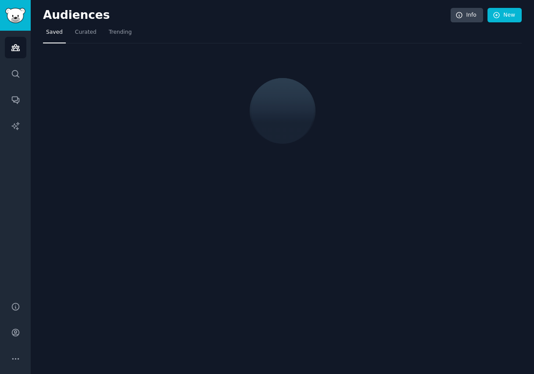  Describe the element at coordinates (54, 32) in the screenshot. I see `span: Saved` at that location.